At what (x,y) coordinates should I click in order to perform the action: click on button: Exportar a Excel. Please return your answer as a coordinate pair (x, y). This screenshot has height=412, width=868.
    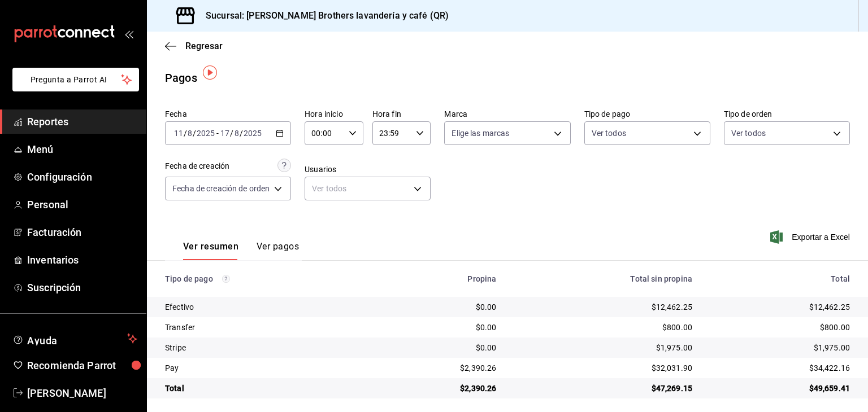
    Looking at the image, I should click on (811, 237).